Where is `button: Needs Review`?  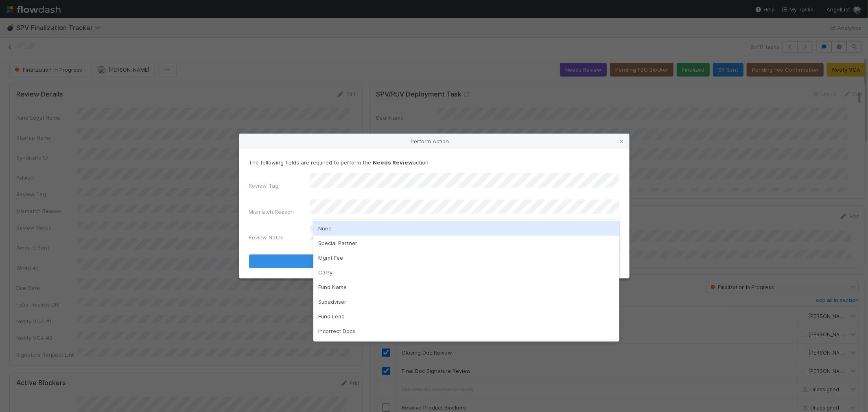
button: Needs Review is located at coordinates (434, 261).